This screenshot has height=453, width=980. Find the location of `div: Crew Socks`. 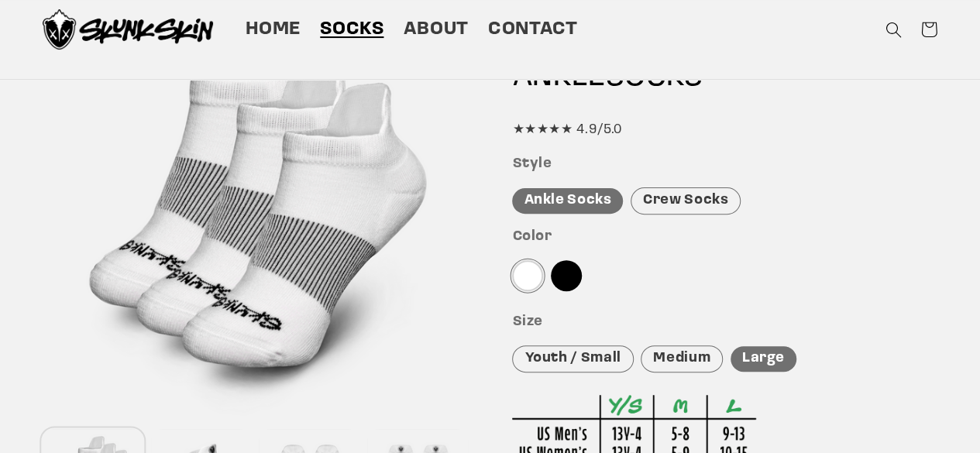

div: Crew Socks is located at coordinates (686, 201).